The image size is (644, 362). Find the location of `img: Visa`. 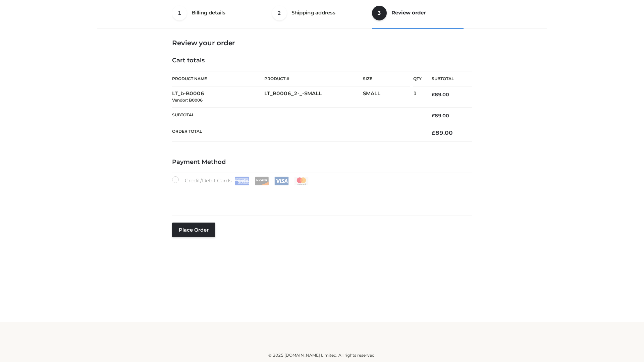

img: Visa is located at coordinates (281, 181).